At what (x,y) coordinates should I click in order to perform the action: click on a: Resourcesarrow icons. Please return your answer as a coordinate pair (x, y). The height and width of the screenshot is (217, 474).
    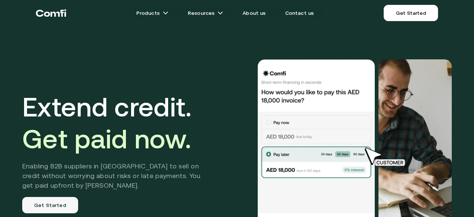
    Looking at the image, I should click on (206, 13).